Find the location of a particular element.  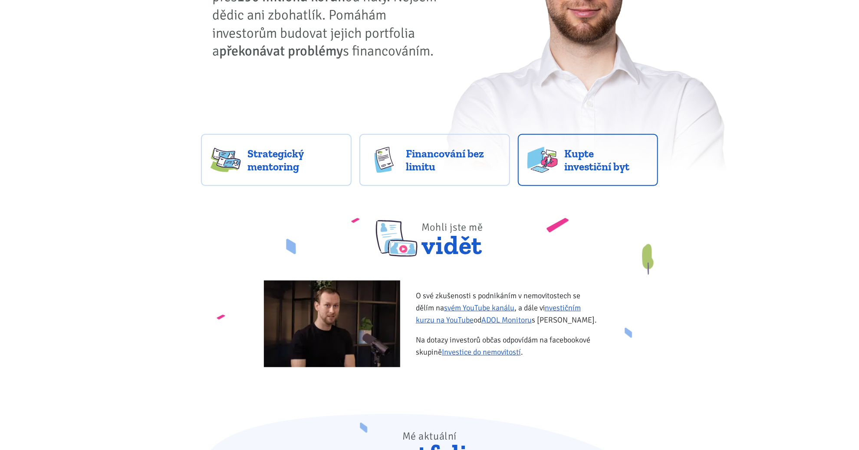

a: Kupte investiční byt is located at coordinates (587, 160).